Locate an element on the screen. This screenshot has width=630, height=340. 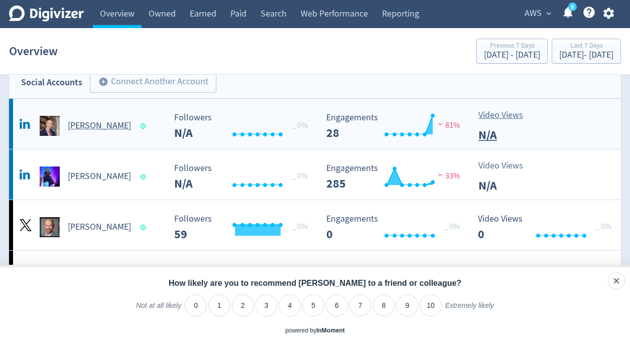
li: 10 is located at coordinates (431, 306).